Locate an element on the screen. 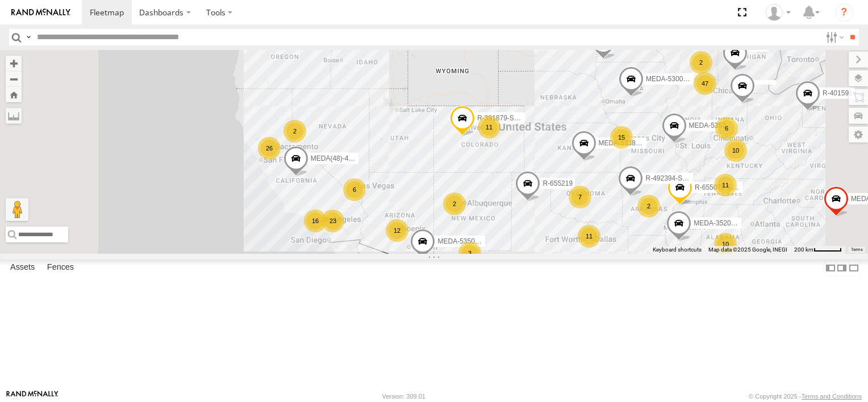  label: Map Settings is located at coordinates (858, 134).